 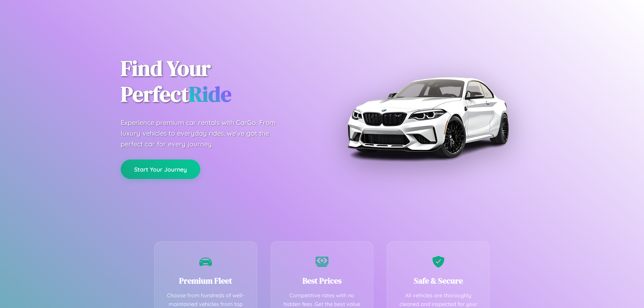 I want to click on span: Ride, so click(x=209, y=94).